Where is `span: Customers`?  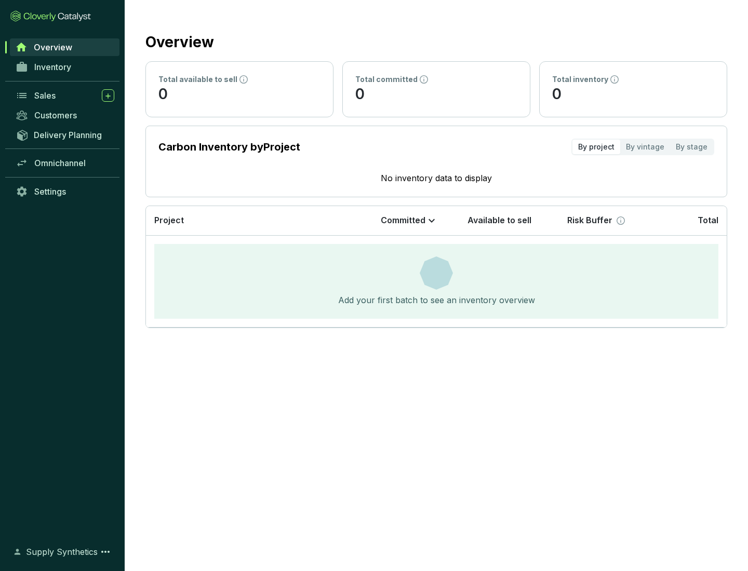 span: Customers is located at coordinates (56, 115).